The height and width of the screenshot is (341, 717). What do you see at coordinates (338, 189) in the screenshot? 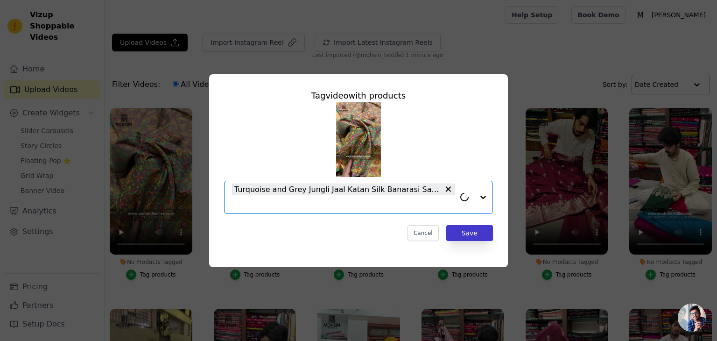
I see `span: Turquoise and Grey Jungli Jaal Katan Silk Banarasi Saree` at bounding box center [338, 189].